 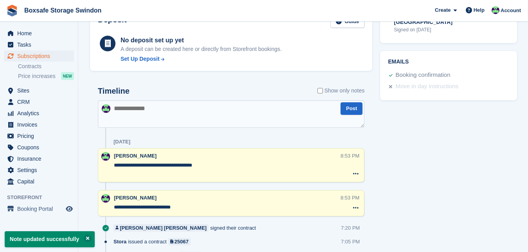 I want to click on div: 25067, so click(x=182, y=241).